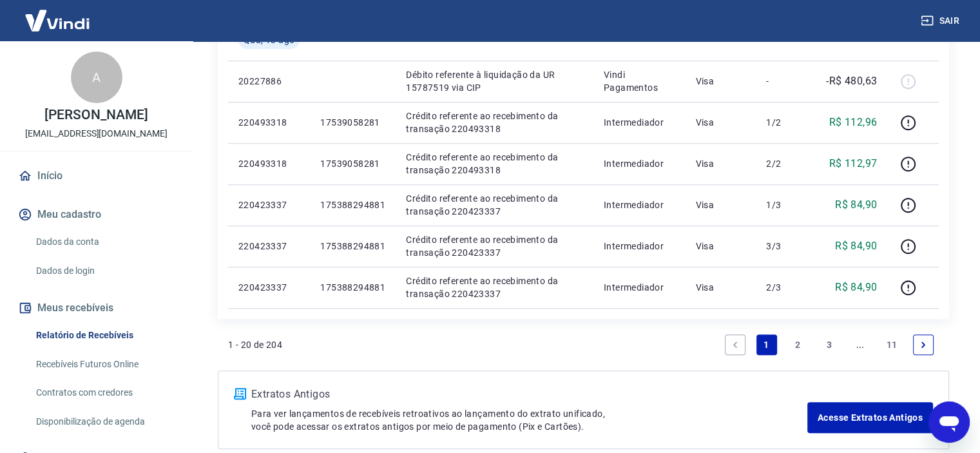 The width and height of the screenshot is (980, 453). I want to click on p: 2/2, so click(784, 164).